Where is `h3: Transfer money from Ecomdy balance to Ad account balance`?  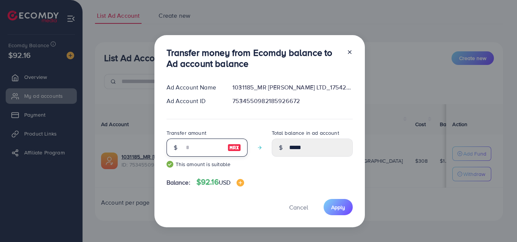 h3: Transfer money from Ecomdy balance to Ad account balance is located at coordinates (253, 58).